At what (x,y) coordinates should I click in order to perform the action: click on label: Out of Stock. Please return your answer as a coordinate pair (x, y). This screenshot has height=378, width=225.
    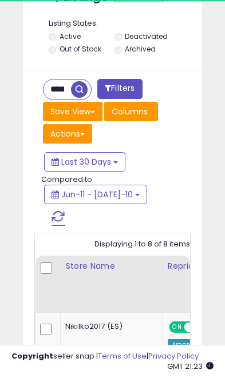
    Looking at the image, I should click on (80, 49).